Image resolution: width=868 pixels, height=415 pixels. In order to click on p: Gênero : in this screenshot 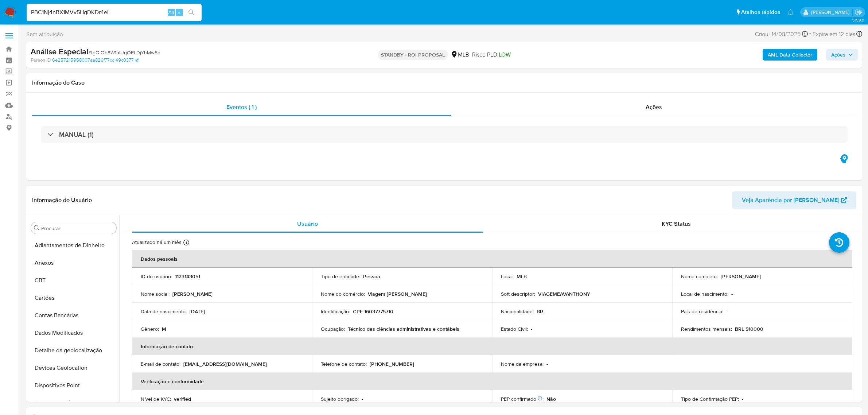, I will do `click(150, 329)`.